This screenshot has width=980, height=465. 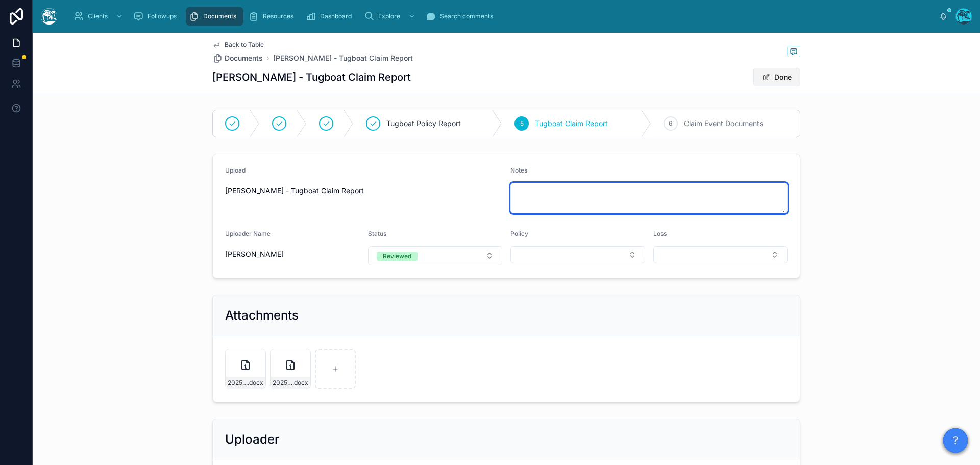 What do you see at coordinates (237, 383) in the screenshot?
I see `span: 20250903_Request-for-Reimbursement-of-Replacement-Items-Under-Coverage-B_Sedlik-(1)` at bounding box center [237, 383].